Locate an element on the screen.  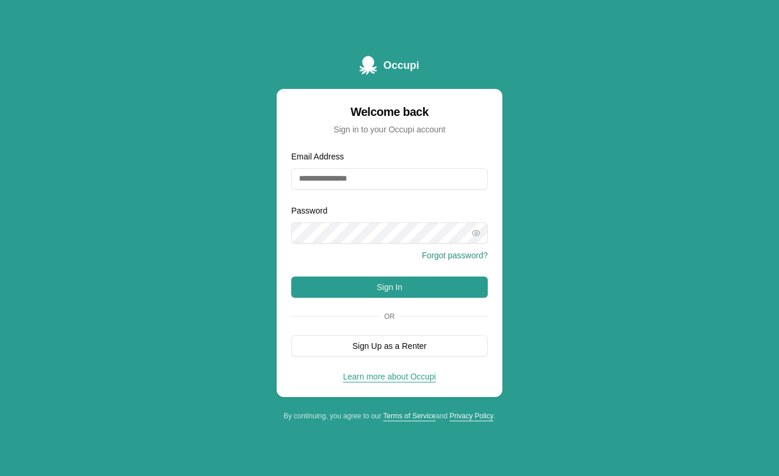
div: Welcome back is located at coordinates (389, 112).